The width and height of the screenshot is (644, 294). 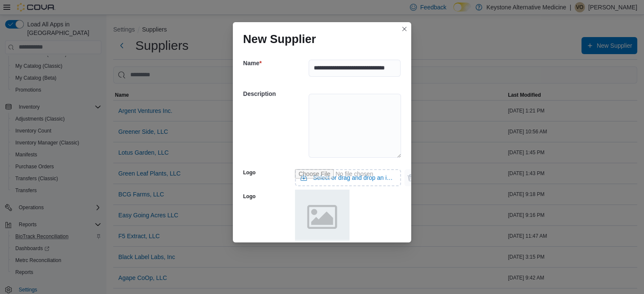 I want to click on button: Closes this modal window, so click(x=404, y=29).